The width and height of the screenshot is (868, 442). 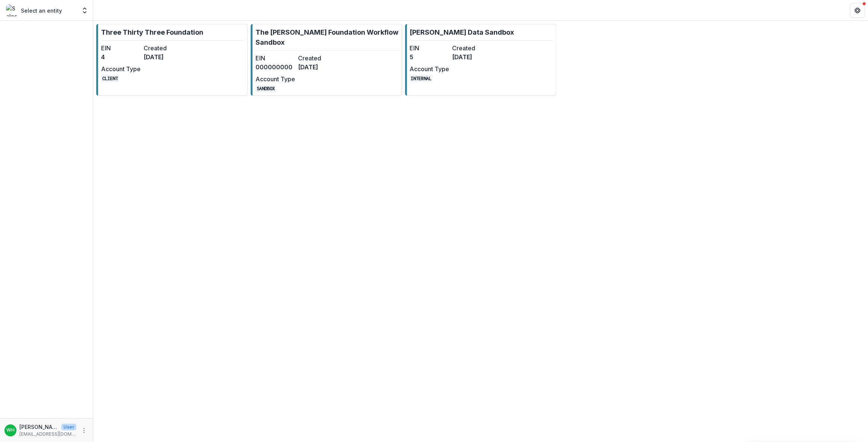 What do you see at coordinates (422, 78) in the screenshot?
I see `code: INTERNAL` at bounding box center [422, 78].